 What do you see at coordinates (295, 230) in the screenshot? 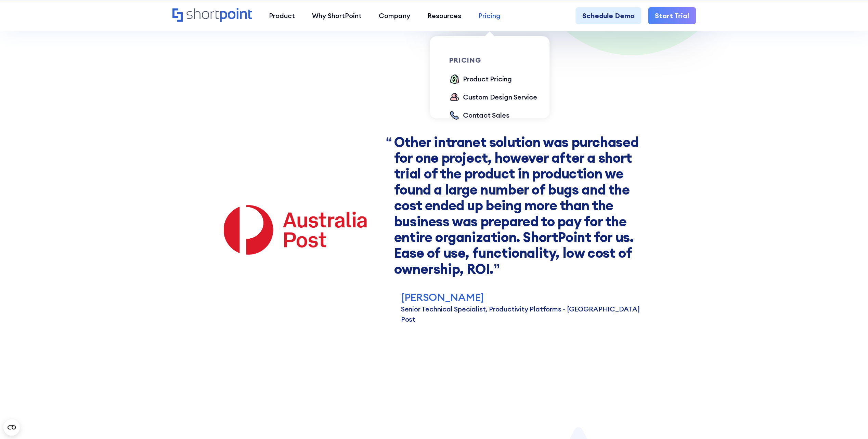
I see `img: Australia SharePoint Intranet Templates` at bounding box center [295, 230].